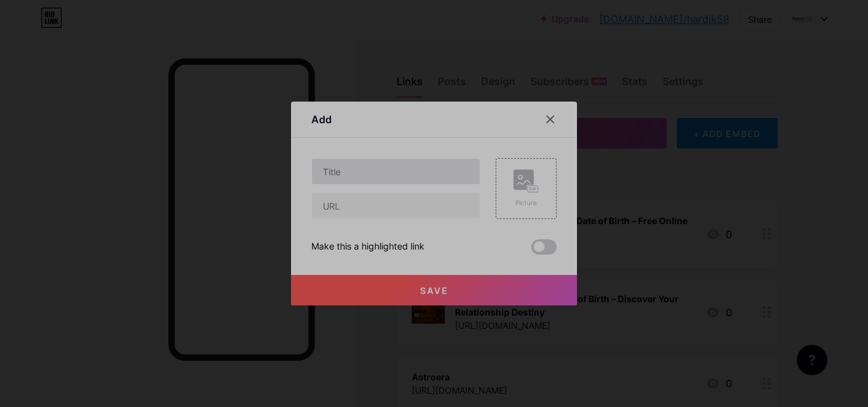 Image resolution: width=868 pixels, height=407 pixels. What do you see at coordinates (322, 119) in the screenshot?
I see `div: Add` at bounding box center [322, 119].